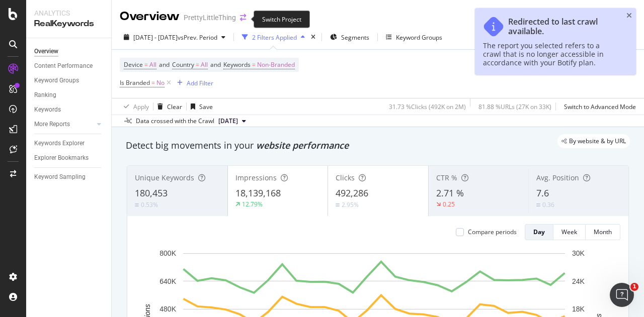 The width and height of the screenshot is (644, 317). Describe the element at coordinates (578, 253) in the screenshot. I see `text: 30K` at that location.